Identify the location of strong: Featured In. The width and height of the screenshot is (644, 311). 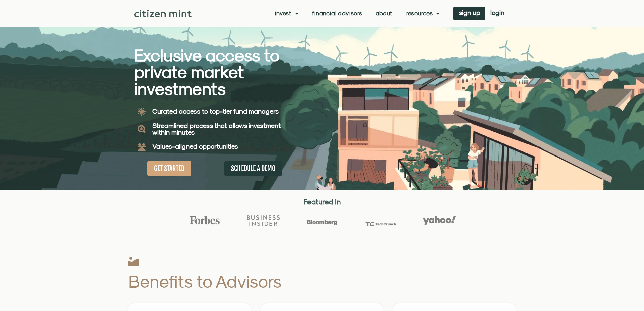
(322, 202).